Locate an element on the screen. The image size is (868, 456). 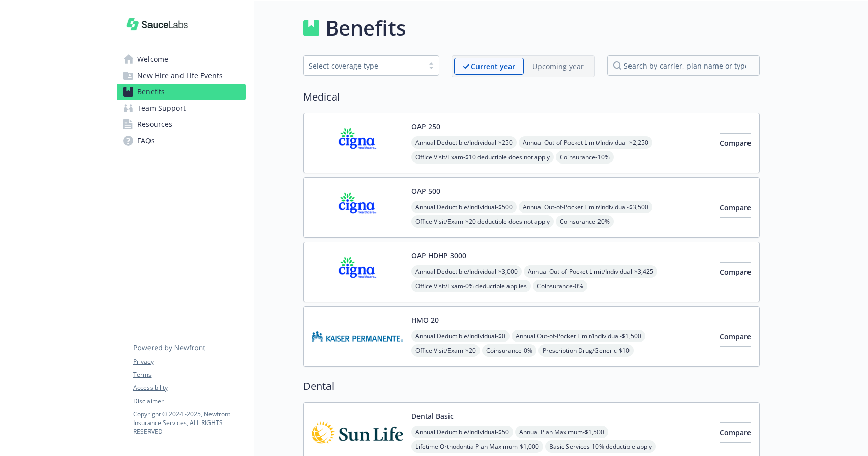
span: Annual Deductible/Individual - $500 is located at coordinates (464, 207).